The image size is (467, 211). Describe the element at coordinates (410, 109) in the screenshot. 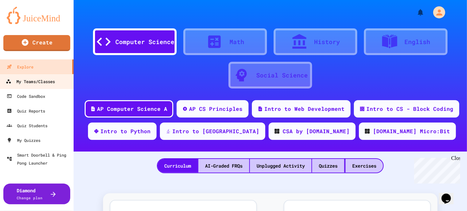

I see `div: Intro to CS - Block Coding` at that location.